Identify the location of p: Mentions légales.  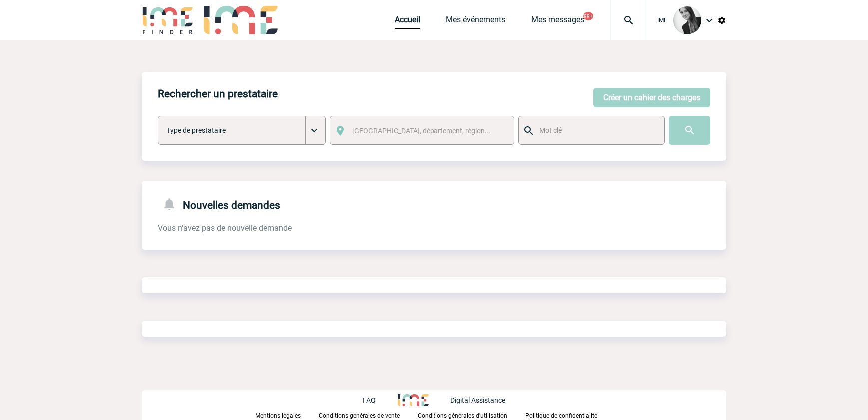
(278, 416).